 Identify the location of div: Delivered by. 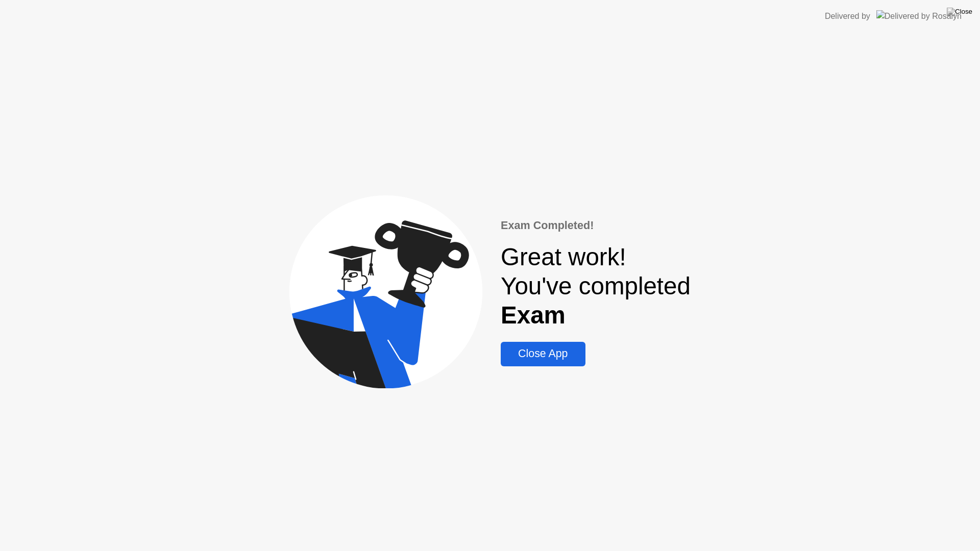
(848, 16).